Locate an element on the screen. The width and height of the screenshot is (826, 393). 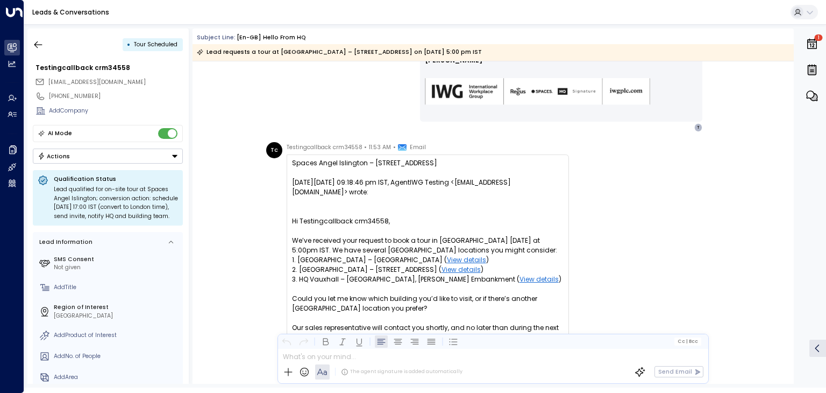
span: Cc Bcc is located at coordinates (688, 341).